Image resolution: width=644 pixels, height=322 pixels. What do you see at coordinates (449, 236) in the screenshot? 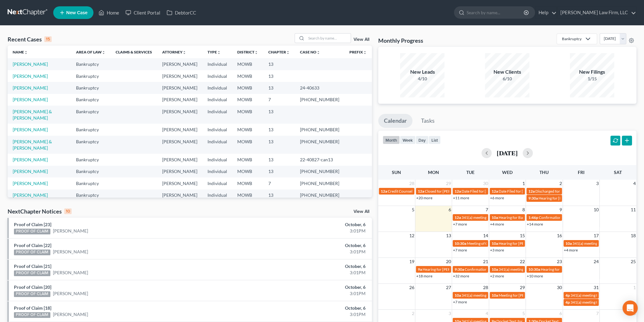
I see `span: 13` at bounding box center [449, 236].